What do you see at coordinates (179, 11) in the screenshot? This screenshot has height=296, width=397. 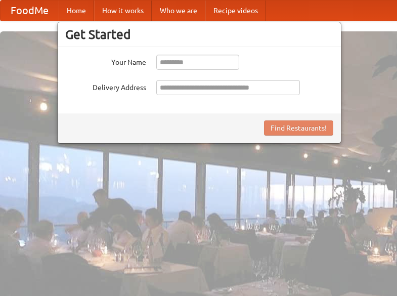 I see `a: Who we are` at bounding box center [179, 11].